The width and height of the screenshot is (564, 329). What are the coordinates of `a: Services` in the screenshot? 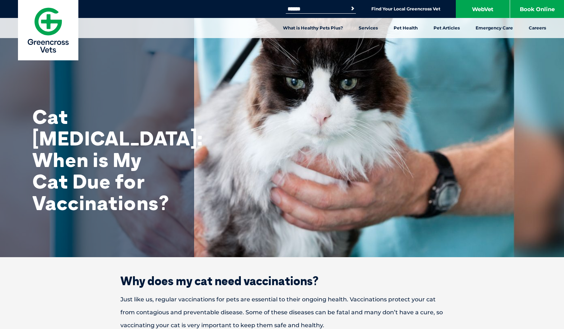 It's located at (368, 28).